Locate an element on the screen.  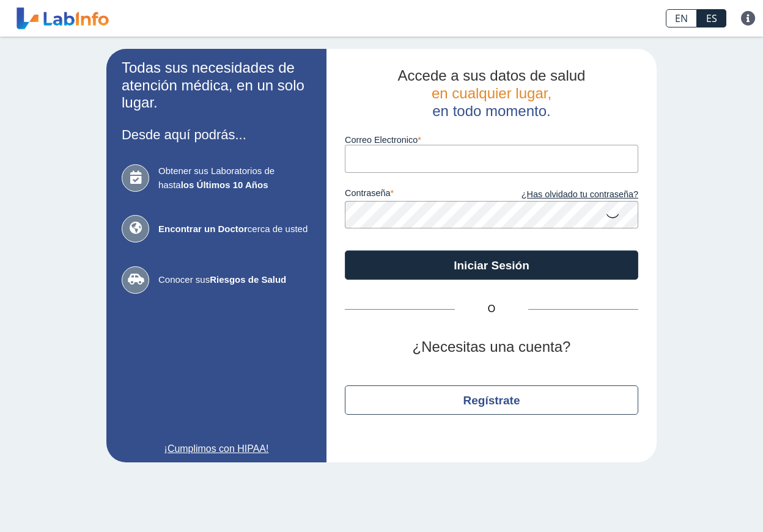
h2: ¿Necesitas una cuenta? is located at coordinates (492, 347).